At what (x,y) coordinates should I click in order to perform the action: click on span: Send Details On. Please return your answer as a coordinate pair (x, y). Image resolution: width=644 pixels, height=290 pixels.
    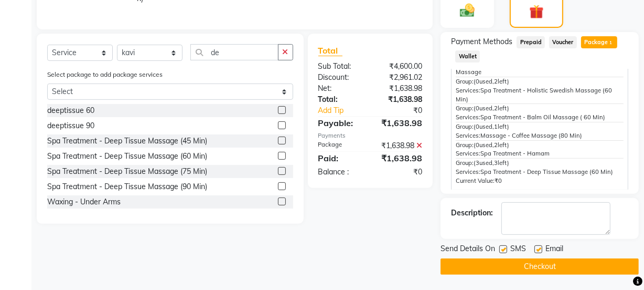
    Looking at the image, I should click on (468, 249).